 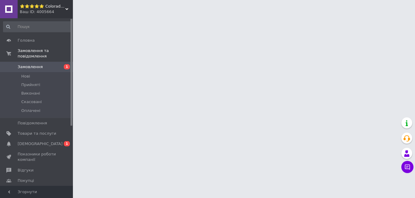 I want to click on span: Головна, so click(x=26, y=40).